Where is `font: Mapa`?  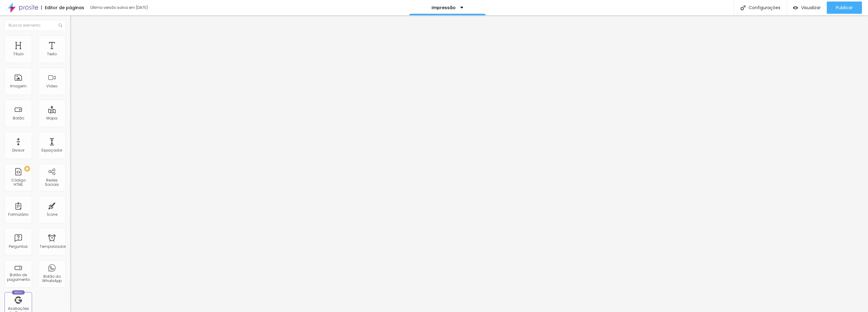
font: Mapa is located at coordinates (52, 118).